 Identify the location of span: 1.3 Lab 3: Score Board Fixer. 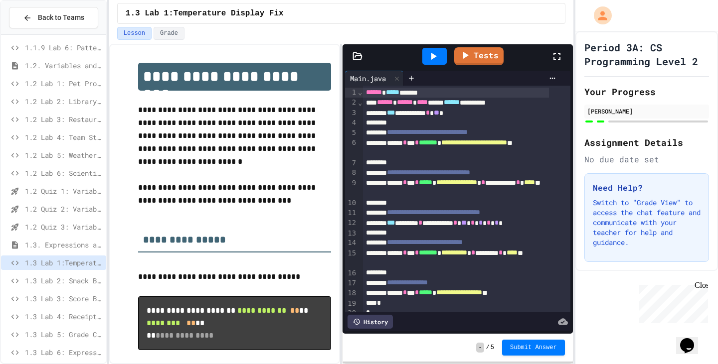
(63, 299).